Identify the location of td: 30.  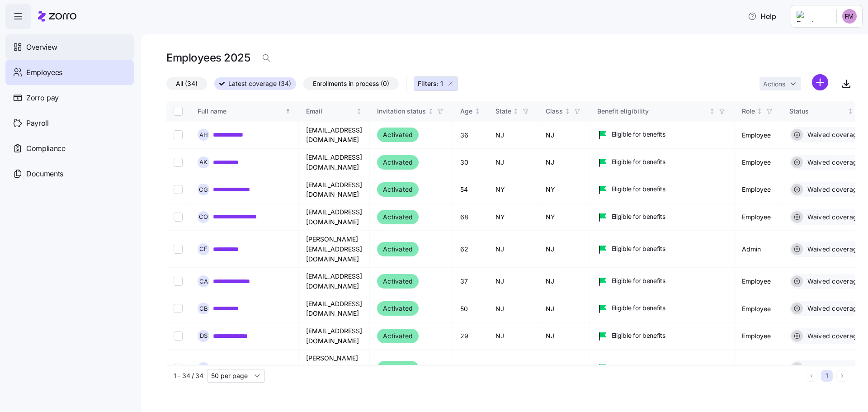
(470, 162).